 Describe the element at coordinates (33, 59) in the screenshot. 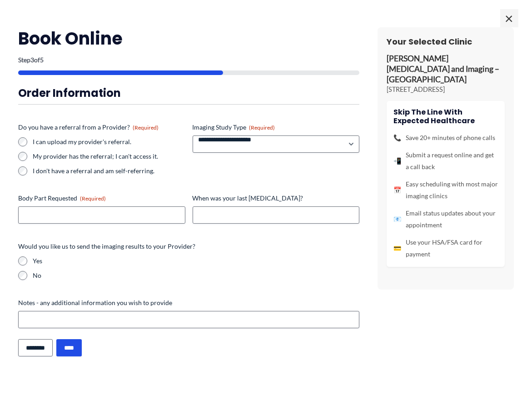

I see `span: 3` at that location.